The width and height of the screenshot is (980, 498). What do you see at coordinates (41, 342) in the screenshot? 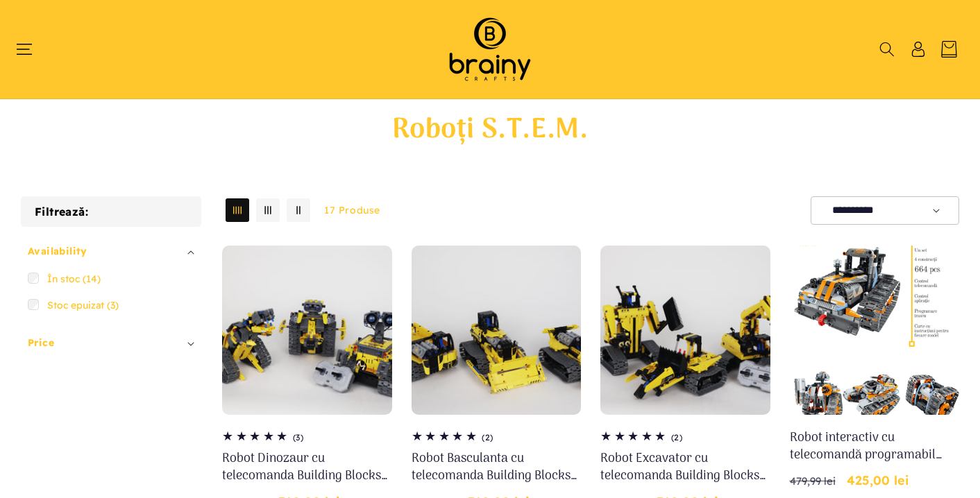
I see `span: Price` at bounding box center [41, 342].